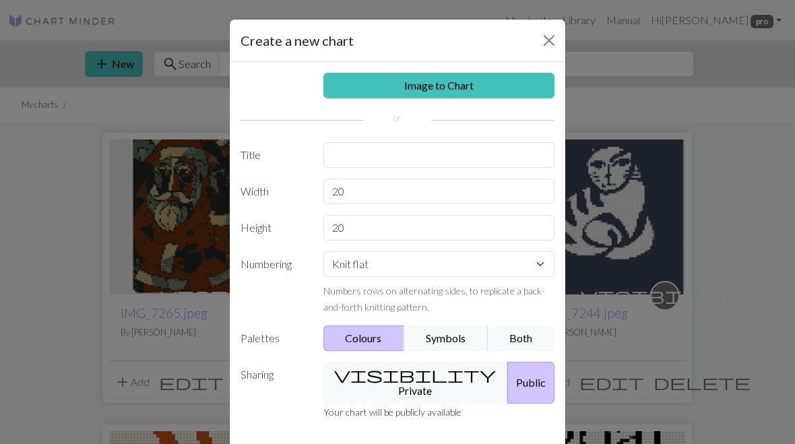  I want to click on span: visibility, so click(415, 375).